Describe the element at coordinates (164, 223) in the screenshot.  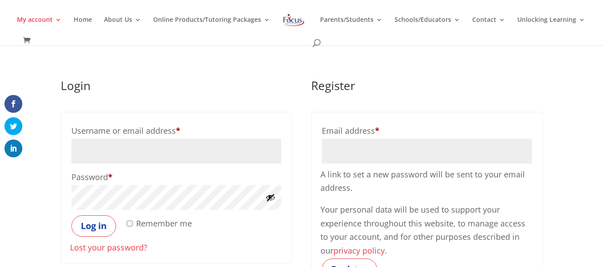
I see `span: Remember me` at that location.